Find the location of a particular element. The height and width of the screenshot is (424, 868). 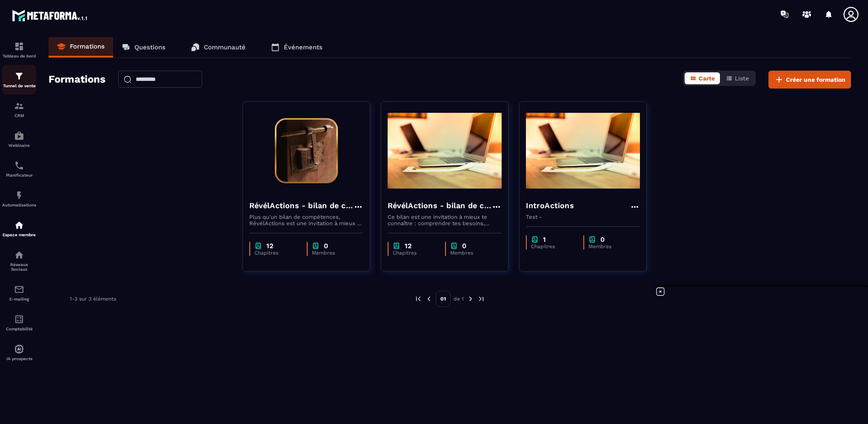

p: Webinaire is located at coordinates (19, 145).